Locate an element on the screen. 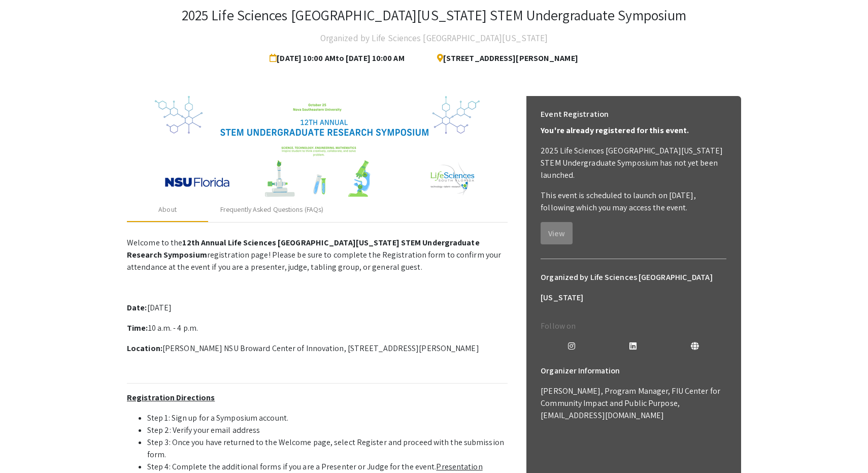 Image resolution: width=868 pixels, height=473 pixels. strong: Location: is located at coordinates (145, 348).